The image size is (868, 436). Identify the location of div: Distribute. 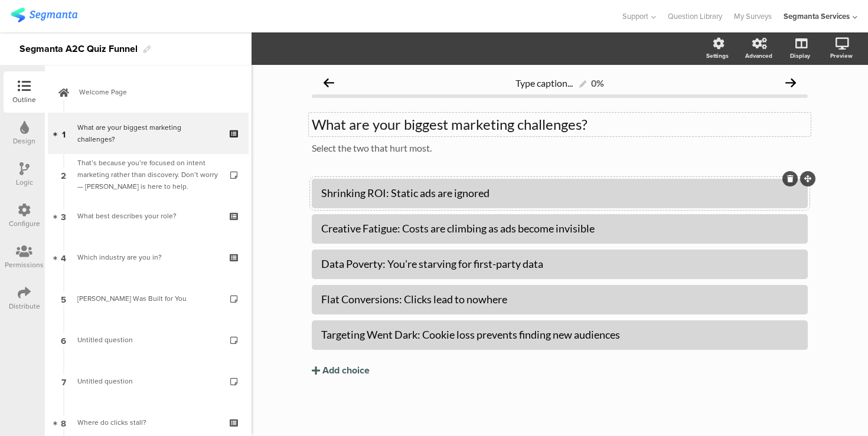
(24, 306).